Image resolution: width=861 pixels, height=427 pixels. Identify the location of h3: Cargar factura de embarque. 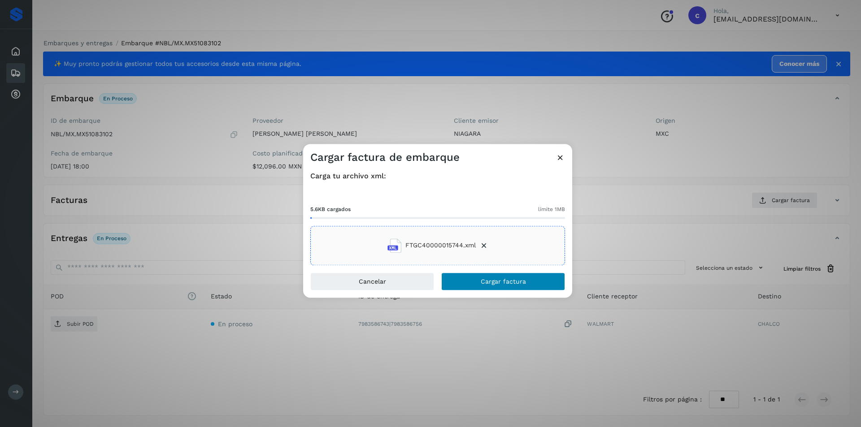
(385, 157).